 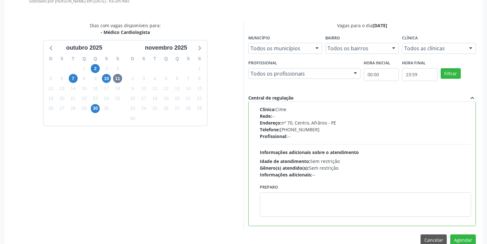 What do you see at coordinates (266, 116) in the screenshot?
I see `span: Rede:` at bounding box center [266, 116].